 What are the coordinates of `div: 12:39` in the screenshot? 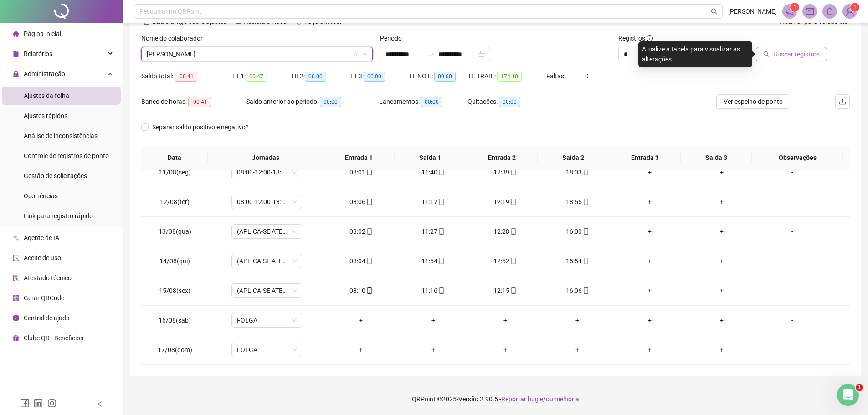 It's located at (506, 172).